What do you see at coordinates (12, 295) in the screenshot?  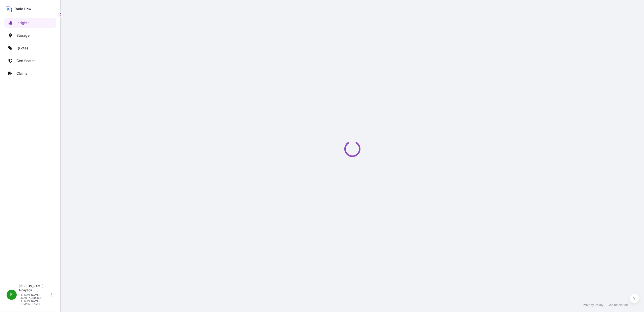 I see `span: F` at bounding box center [12, 295].